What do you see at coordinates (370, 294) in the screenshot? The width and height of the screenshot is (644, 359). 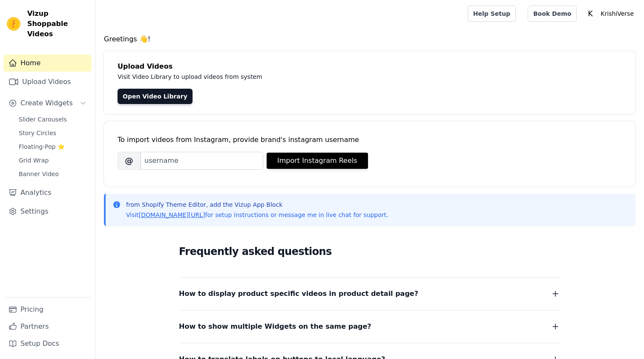 I see `button: How to display product specific videos in product detail page?` at bounding box center [370, 294].